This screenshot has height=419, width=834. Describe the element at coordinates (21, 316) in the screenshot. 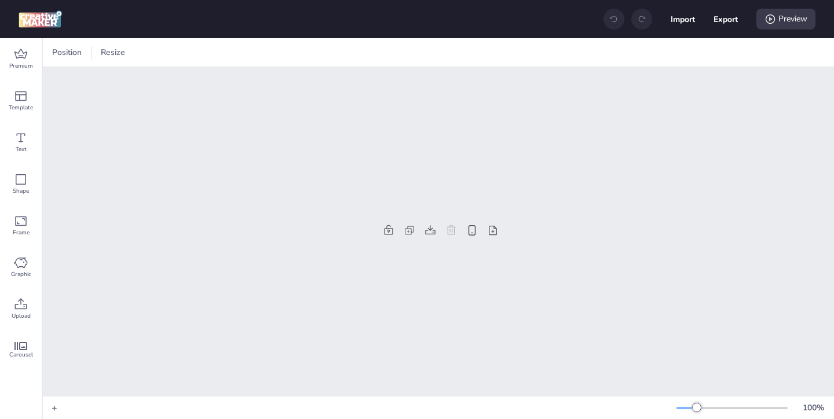

I see `span: Upload` at that location.